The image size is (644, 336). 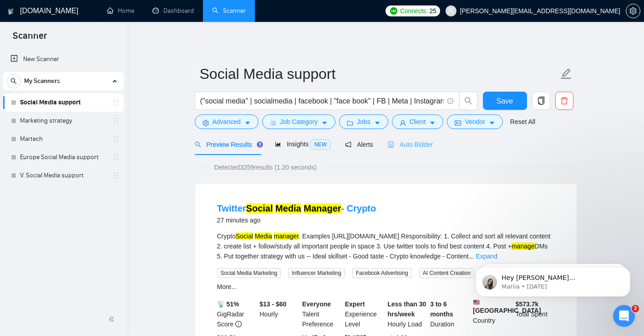 What do you see at coordinates (322, 314) in the screenshot?
I see `div: Talent Preference` at bounding box center [322, 314].